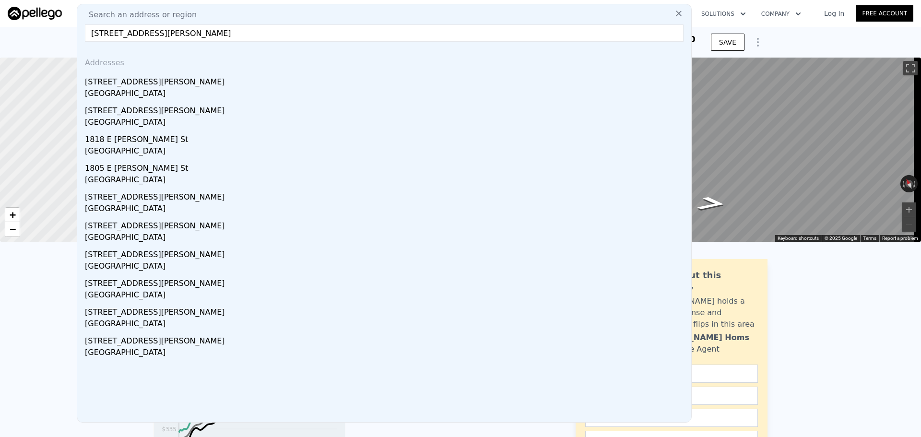  What do you see at coordinates (781, 14) in the screenshot?
I see `button: Company` at bounding box center [781, 14].